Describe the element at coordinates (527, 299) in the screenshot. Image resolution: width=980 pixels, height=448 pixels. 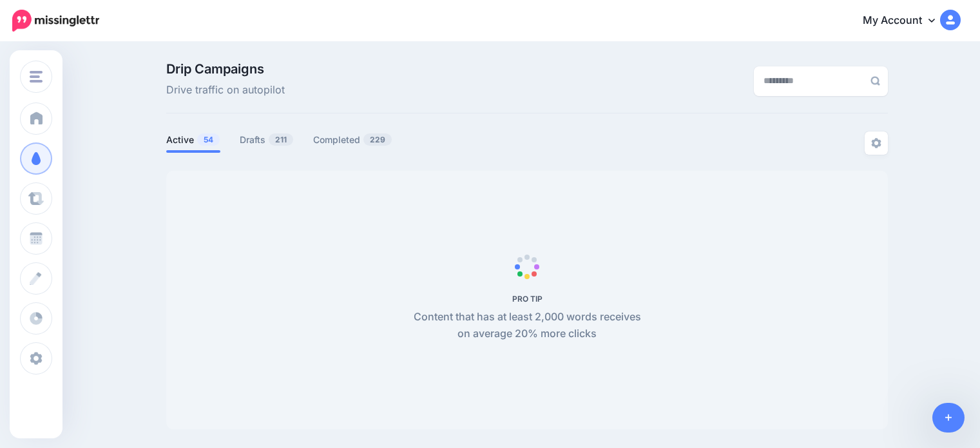
I see `h5: PRO TIP` at that location.